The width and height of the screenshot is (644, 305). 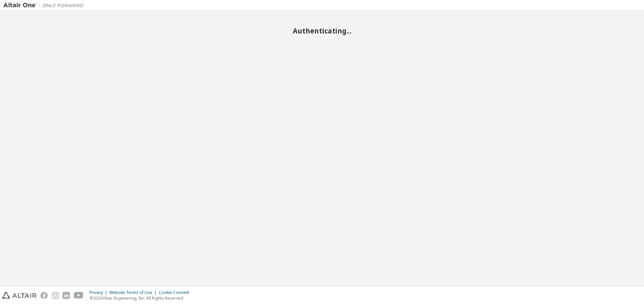 What do you see at coordinates (46, 5) in the screenshot?
I see `img: Altair One` at bounding box center [46, 5].